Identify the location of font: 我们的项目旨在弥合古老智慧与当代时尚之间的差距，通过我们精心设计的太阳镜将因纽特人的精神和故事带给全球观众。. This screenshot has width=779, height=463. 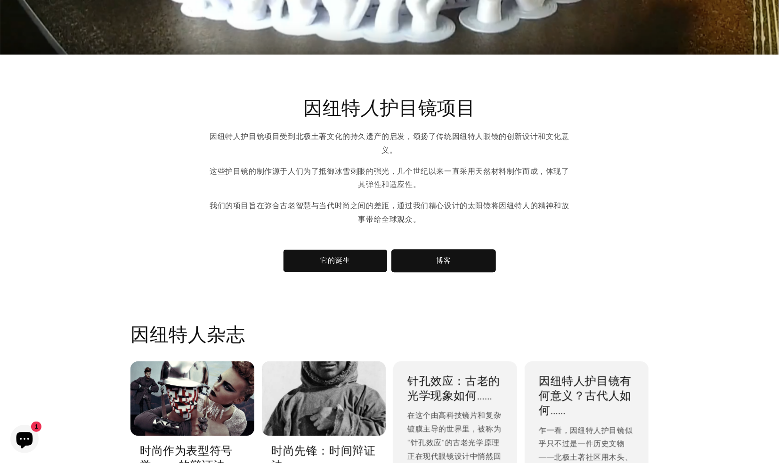
(389, 212).